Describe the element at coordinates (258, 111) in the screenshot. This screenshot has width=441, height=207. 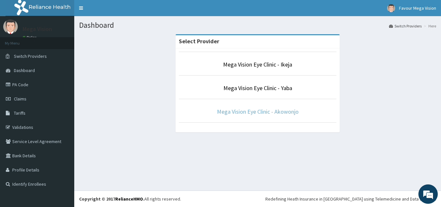
I see `a: Mega Vision Eye Clinic - Akowonjo` at that location.